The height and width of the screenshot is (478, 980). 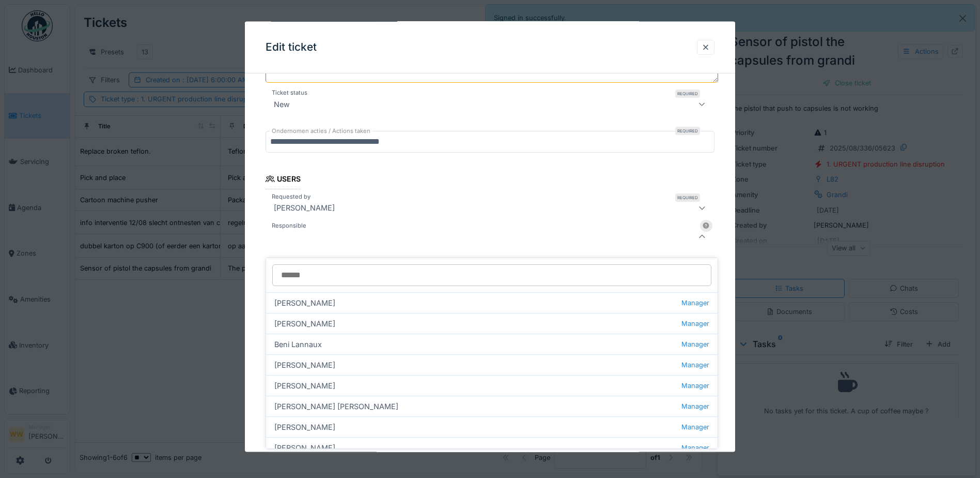 I want to click on label: Ticket status, so click(x=289, y=93).